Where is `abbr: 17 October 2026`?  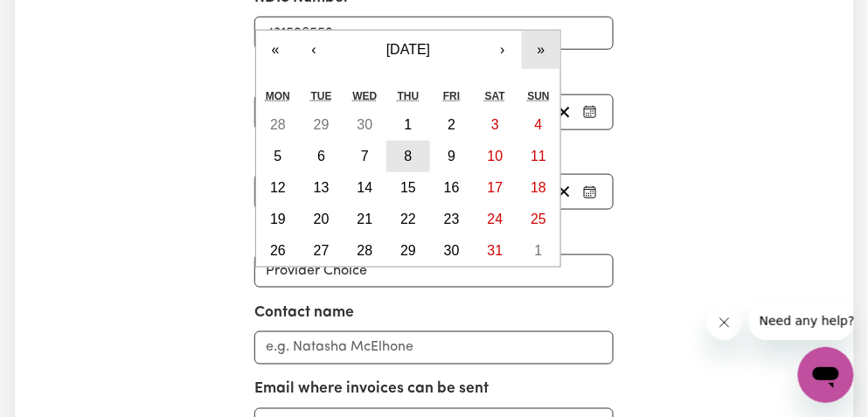 abbr: 17 October 2026 is located at coordinates (495, 187).